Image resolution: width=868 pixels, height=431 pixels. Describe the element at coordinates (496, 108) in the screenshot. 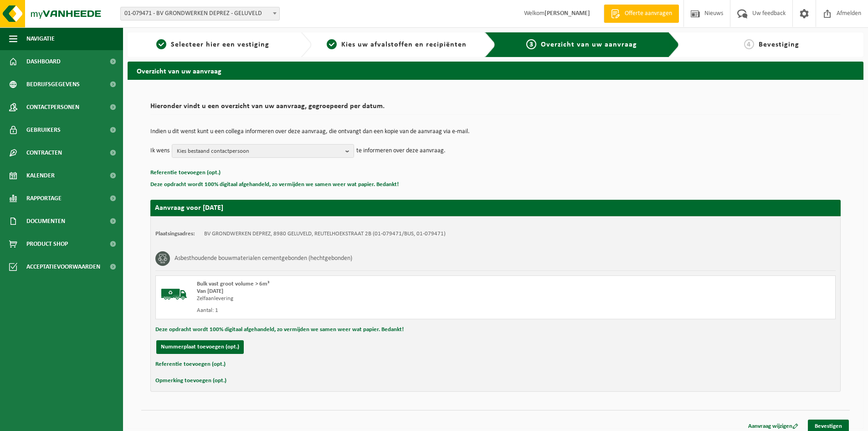

I see `h2: Hieronder vindt u een overzicht van uw aanvraag, gegroepeerd per datum.` at that location.